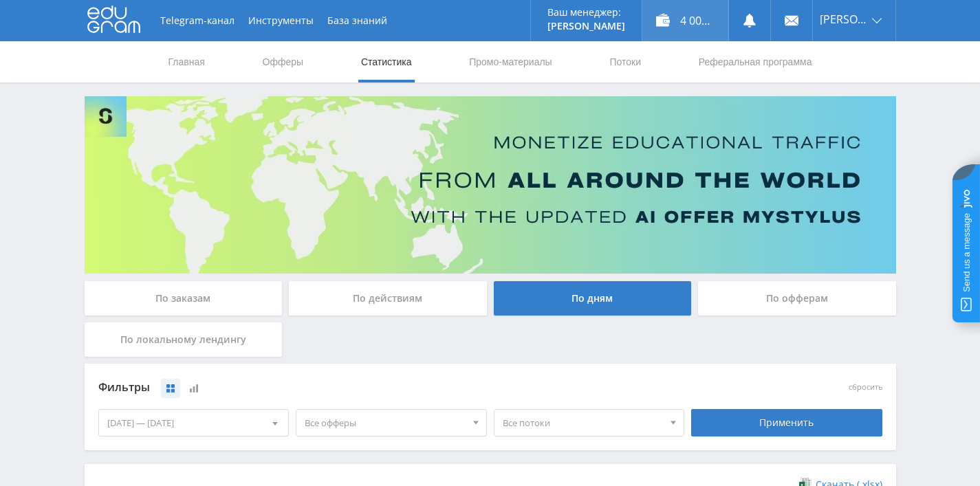 This screenshot has height=486, width=980. Describe the element at coordinates (183, 340) in the screenshot. I see `div: По локальному лендингу` at that location.